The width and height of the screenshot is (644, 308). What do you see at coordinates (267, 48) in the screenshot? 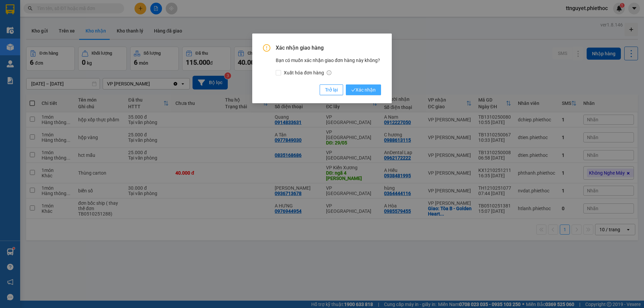
I see `span: exclamation-circle` at bounding box center [267, 48].